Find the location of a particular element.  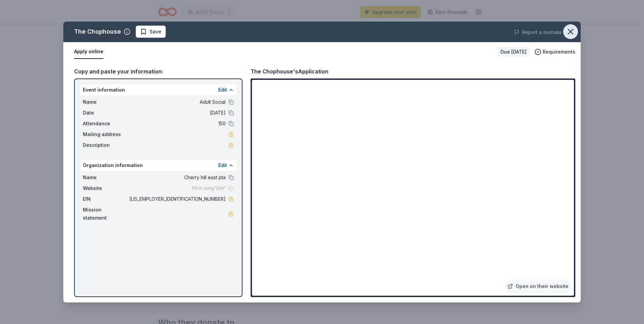

span: Cherry hill east pta is located at coordinates (177, 177).